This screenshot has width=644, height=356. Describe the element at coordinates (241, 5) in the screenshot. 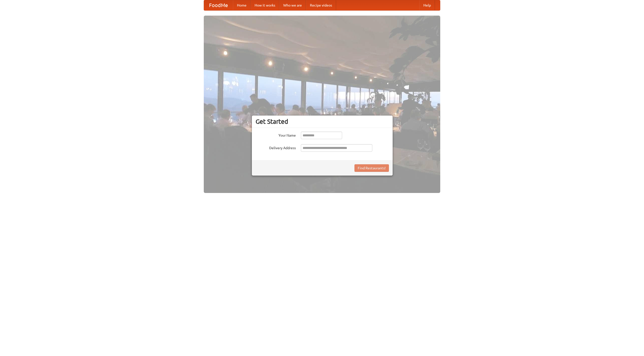

I see `a: Home` at that location.